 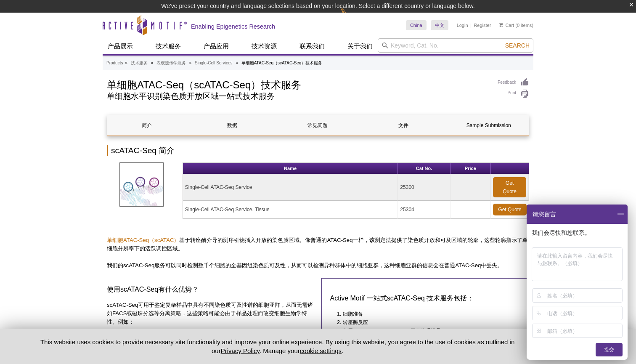 What do you see at coordinates (424, 210) in the screenshot?
I see `td: 25304` at bounding box center [424, 210].